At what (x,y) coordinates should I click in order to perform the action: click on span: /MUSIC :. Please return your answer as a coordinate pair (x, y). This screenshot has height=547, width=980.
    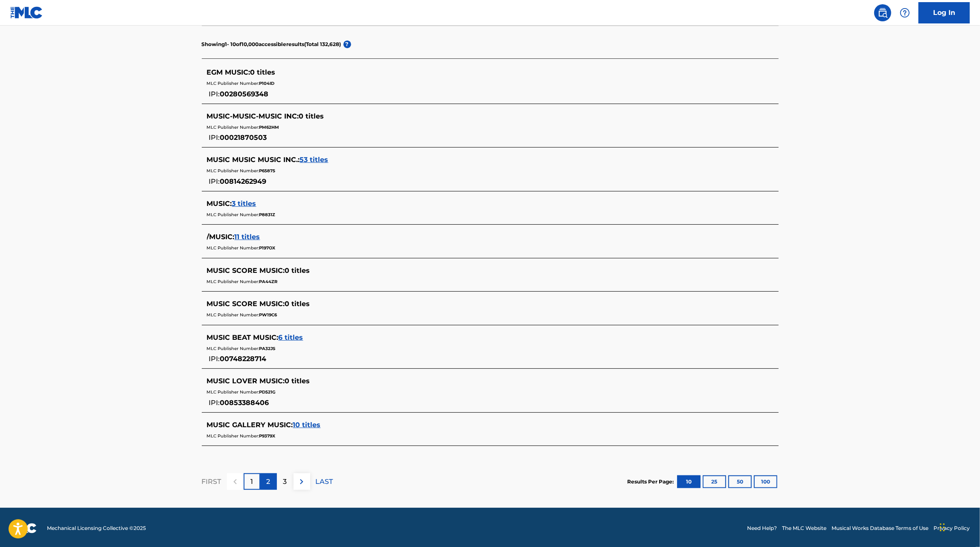
    Looking at the image, I should click on (221, 237).